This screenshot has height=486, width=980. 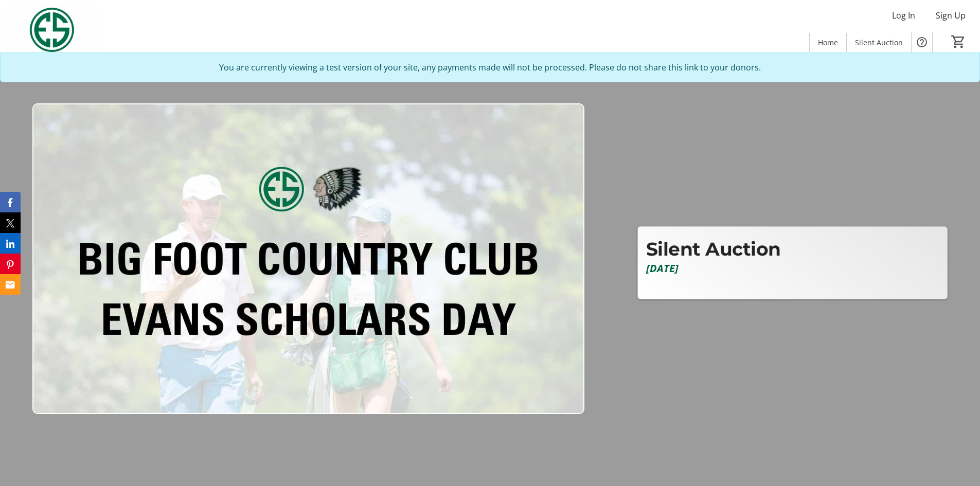 I want to click on a: Silent Auction, so click(x=878, y=42).